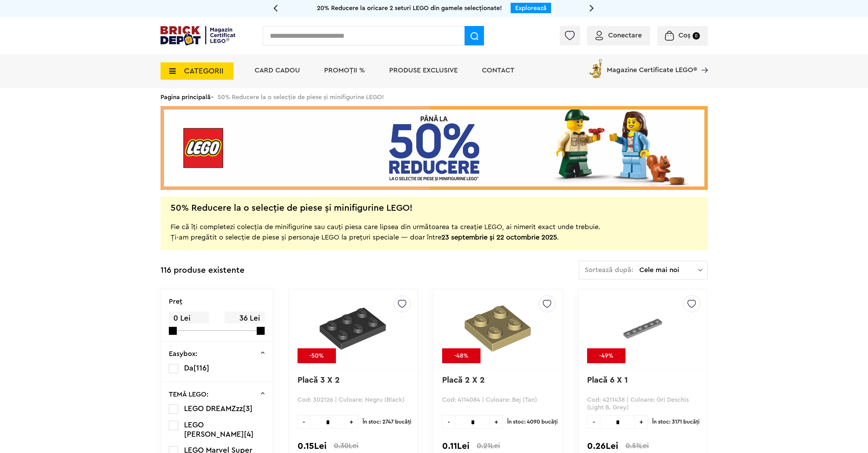 This screenshot has height=453, width=868. I want to click on span: PROMOȚII %, so click(344, 70).